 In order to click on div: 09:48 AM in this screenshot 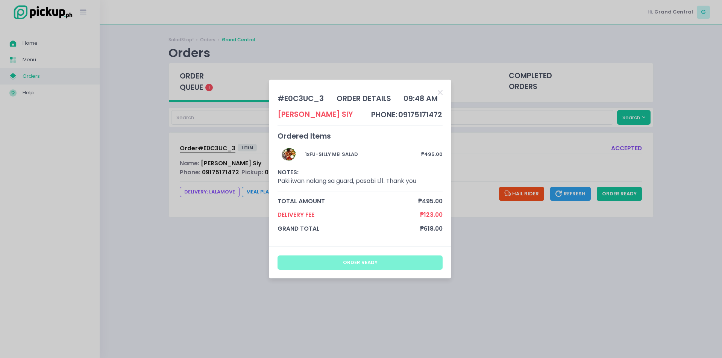, I will do `click(420, 99)`.